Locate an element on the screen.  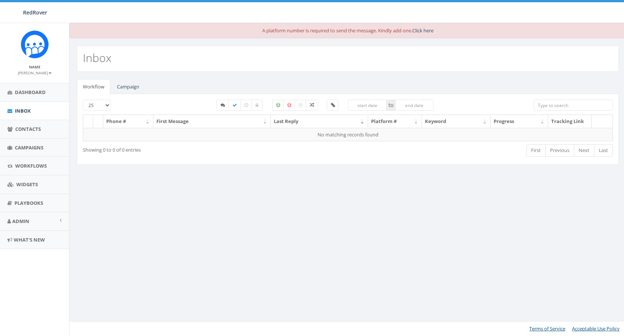
input: end date is located at coordinates (414, 105).